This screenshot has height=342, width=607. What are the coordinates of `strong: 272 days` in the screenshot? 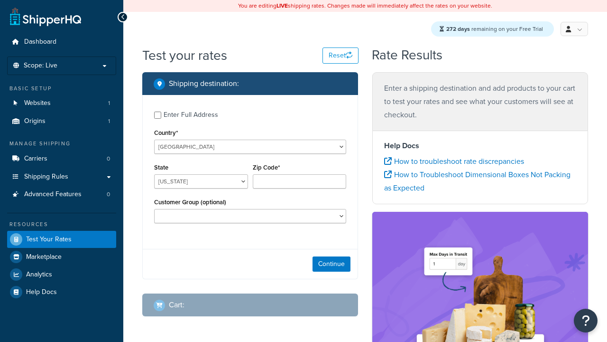 It's located at (458, 29).